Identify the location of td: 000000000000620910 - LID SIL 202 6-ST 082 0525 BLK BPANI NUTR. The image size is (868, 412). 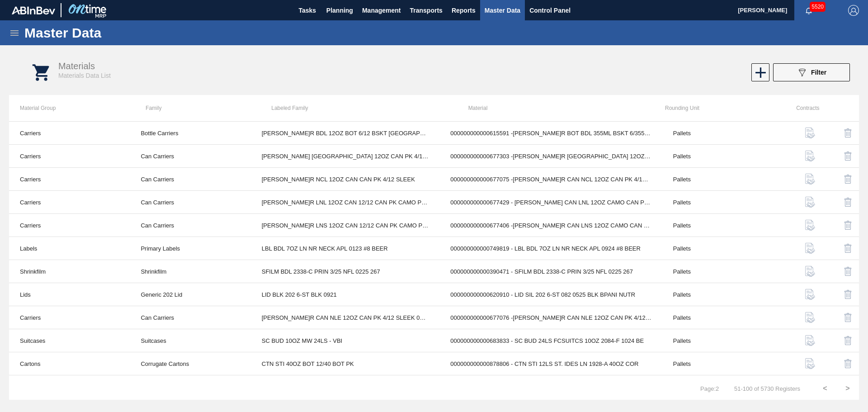
(550, 294).